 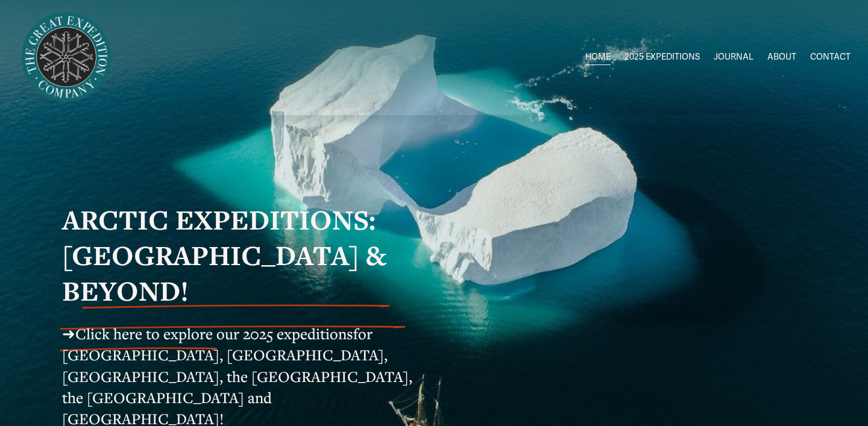 What do you see at coordinates (214, 333) in the screenshot?
I see `span: Click here to explore our 2025 expeditions` at bounding box center [214, 333].